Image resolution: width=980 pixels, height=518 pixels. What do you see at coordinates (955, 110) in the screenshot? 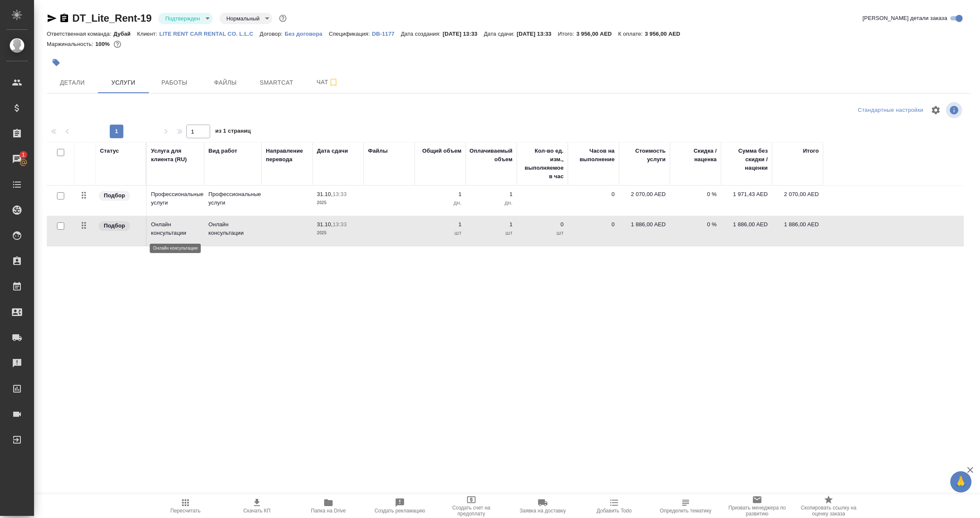
I see `span: Посмотреть информацию` at bounding box center [955, 110].